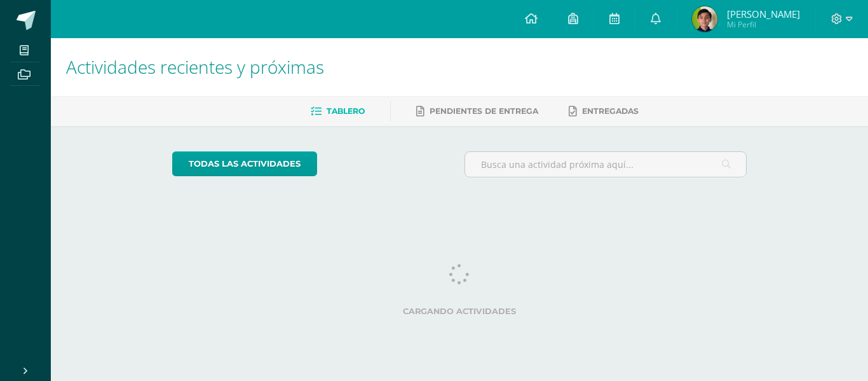 The width and height of the screenshot is (868, 381). I want to click on span: Entregadas, so click(610, 111).